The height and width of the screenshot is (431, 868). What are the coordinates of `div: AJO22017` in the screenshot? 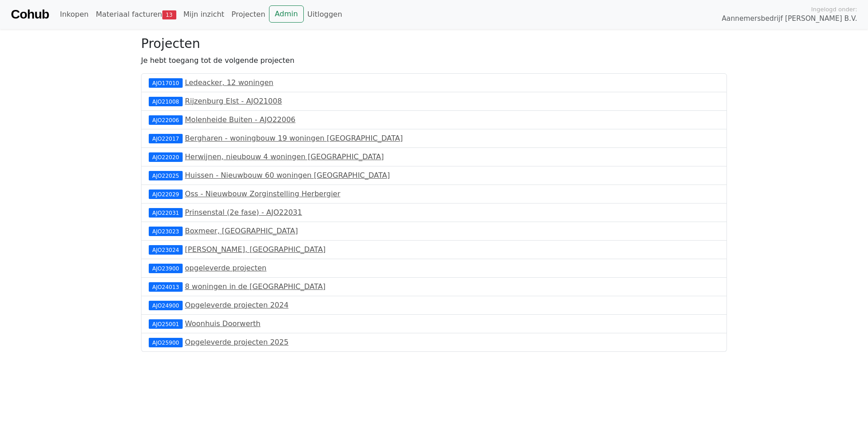 It's located at (166, 139).